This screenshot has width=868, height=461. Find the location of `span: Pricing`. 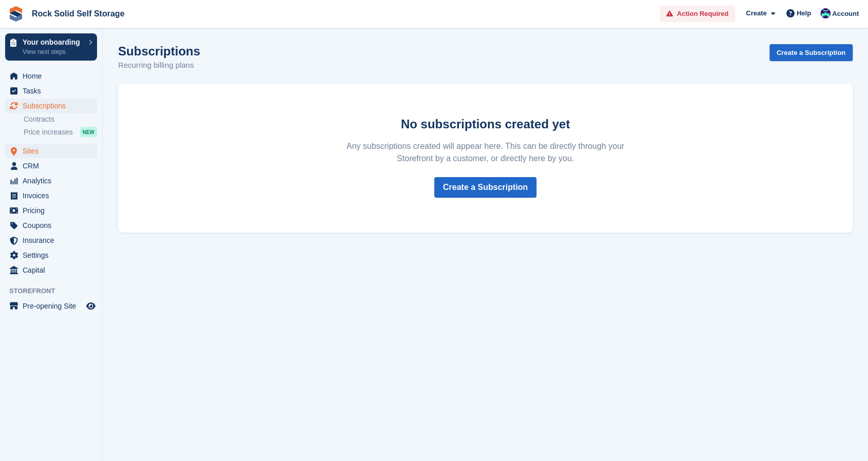

span: Pricing is located at coordinates (53, 211).